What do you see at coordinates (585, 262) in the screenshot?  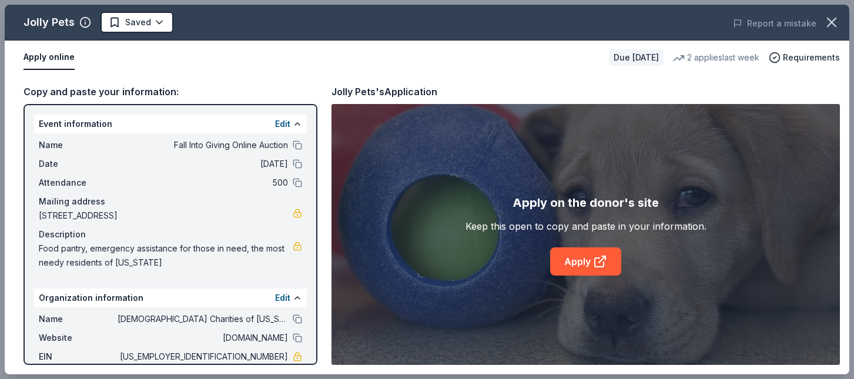 I see `a: Apply` at bounding box center [585, 262].